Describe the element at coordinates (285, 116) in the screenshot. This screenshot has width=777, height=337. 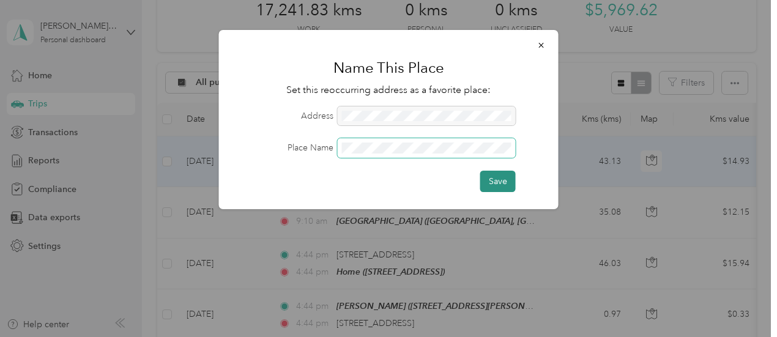
I see `label: Address` at that location.